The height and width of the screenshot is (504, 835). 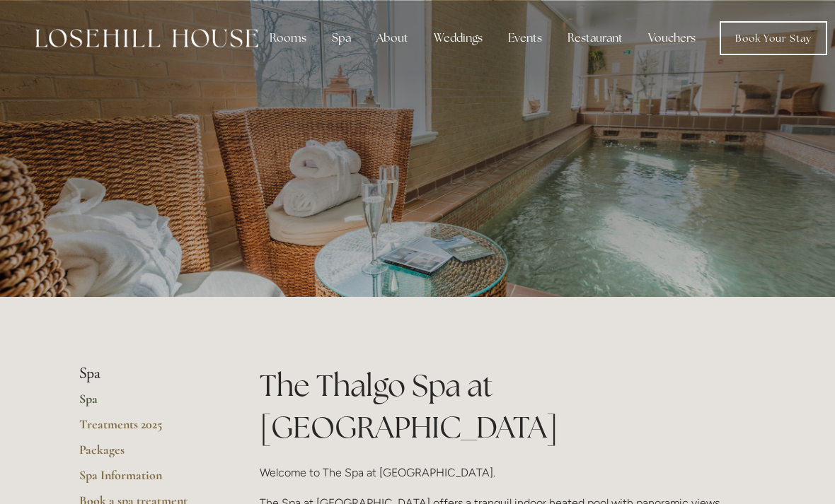 What do you see at coordinates (773, 38) in the screenshot?
I see `a: Book Your Stay` at bounding box center [773, 38].